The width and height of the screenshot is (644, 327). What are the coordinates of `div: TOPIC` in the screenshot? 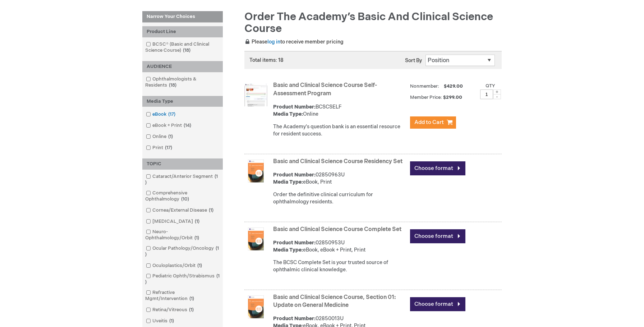 It's located at (183, 164).